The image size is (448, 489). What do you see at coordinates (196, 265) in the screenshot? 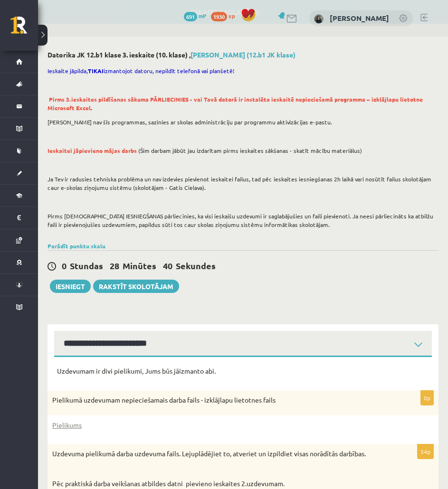
I see `span: Sekundes` at bounding box center [196, 265].